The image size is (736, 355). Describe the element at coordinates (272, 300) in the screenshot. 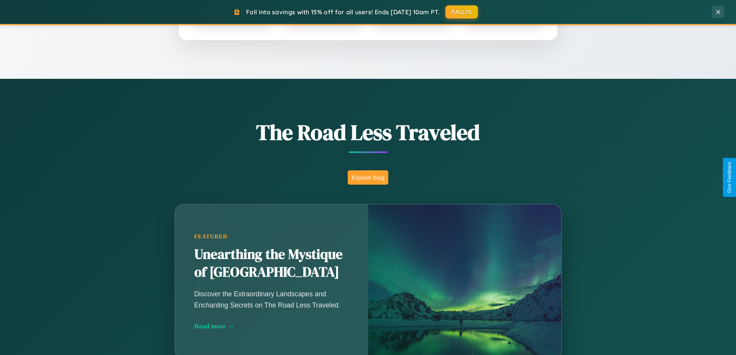

I see `p: Discover the Extraordinary Landscapes and Enchanting Secrets on The Road Less Traveled.` at that location.